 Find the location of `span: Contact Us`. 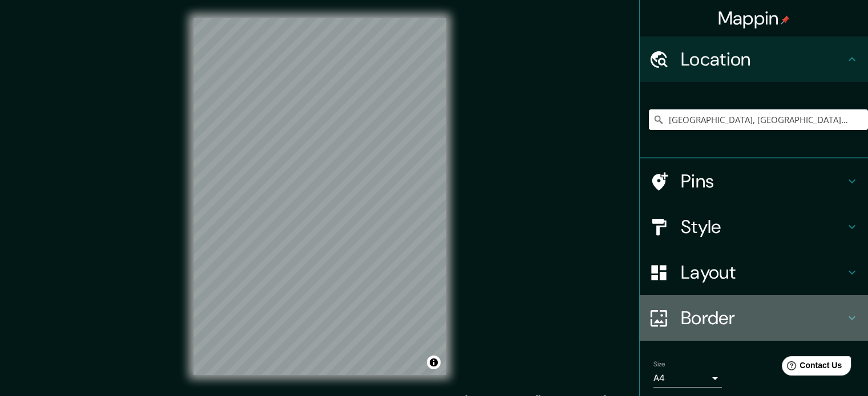

span: Contact Us is located at coordinates (55, 14).